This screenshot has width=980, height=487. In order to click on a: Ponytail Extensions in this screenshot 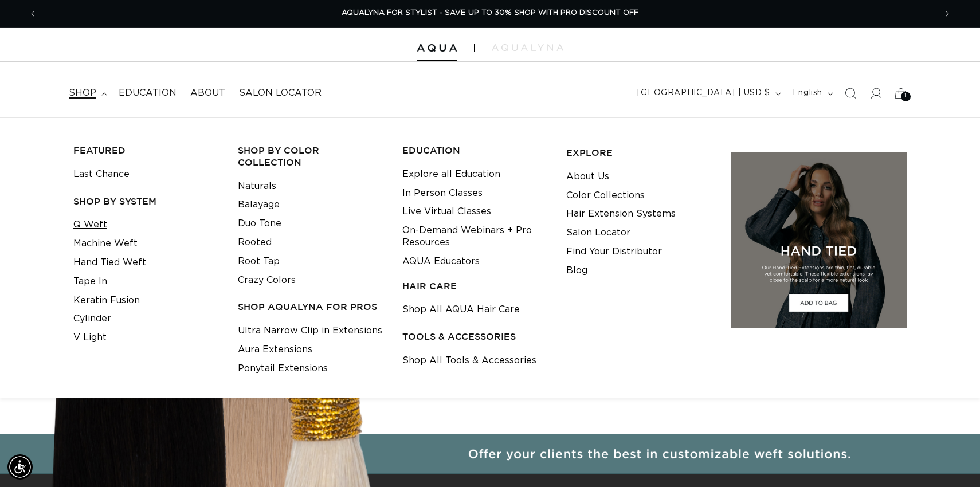, I will do `click(282, 368)`.